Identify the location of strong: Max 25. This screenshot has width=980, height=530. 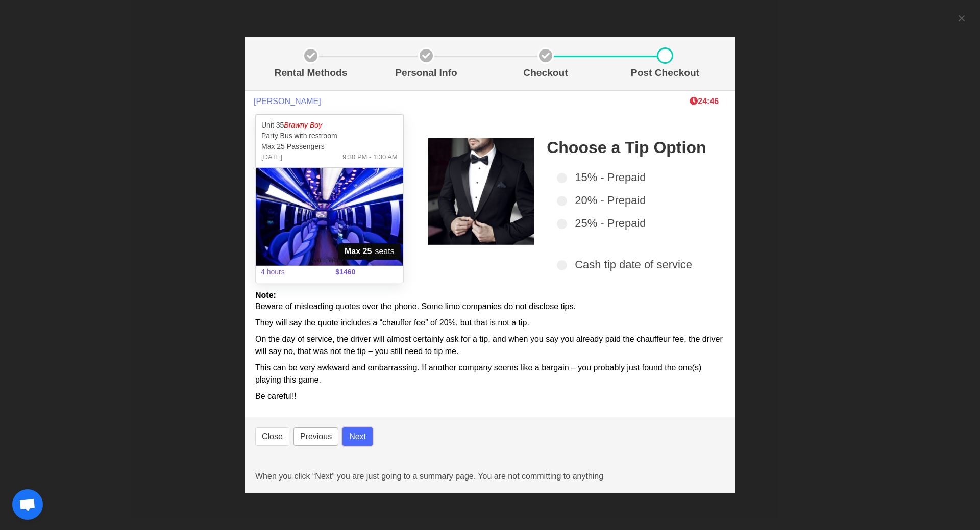
(358, 251).